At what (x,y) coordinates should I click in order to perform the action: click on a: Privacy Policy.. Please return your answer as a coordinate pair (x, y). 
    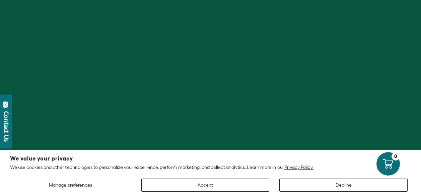
    Looking at the image, I should click on (299, 167).